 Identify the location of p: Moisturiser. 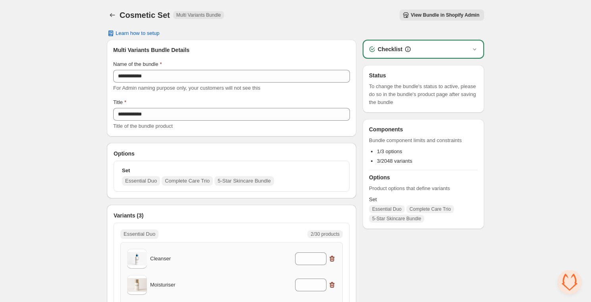
(202, 285).